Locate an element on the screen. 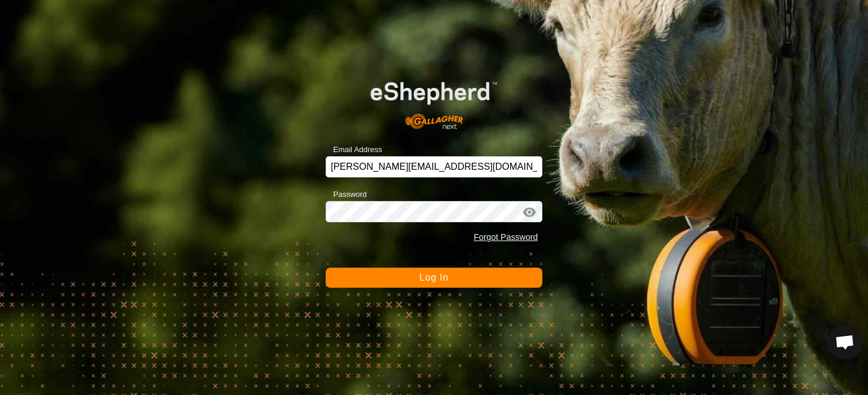 This screenshot has width=868, height=395. img: E-shepherd Logo is located at coordinates (434, 101).